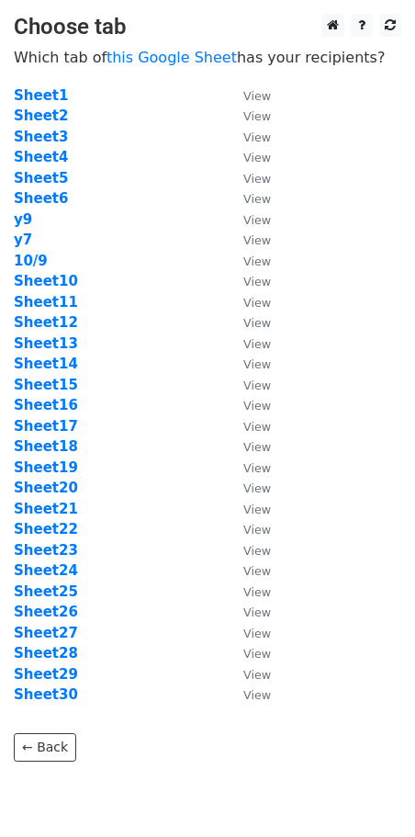 Image resolution: width=415 pixels, height=837 pixels. Describe the element at coordinates (46, 322) in the screenshot. I see `strong: Sheet12` at that location.